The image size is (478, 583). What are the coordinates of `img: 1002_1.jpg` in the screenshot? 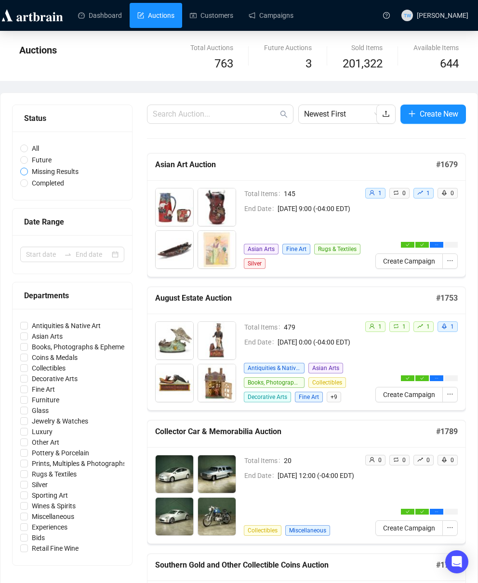 It's located at (217, 340).